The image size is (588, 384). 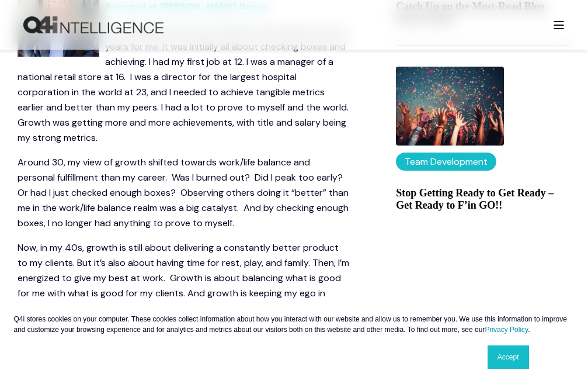 I want to click on label: Team Development, so click(x=446, y=161).